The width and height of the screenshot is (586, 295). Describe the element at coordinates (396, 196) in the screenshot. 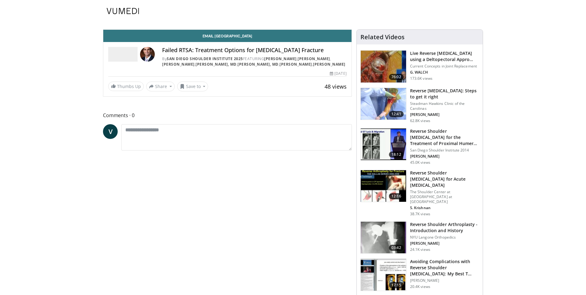

I see `span: 12:16` at that location.